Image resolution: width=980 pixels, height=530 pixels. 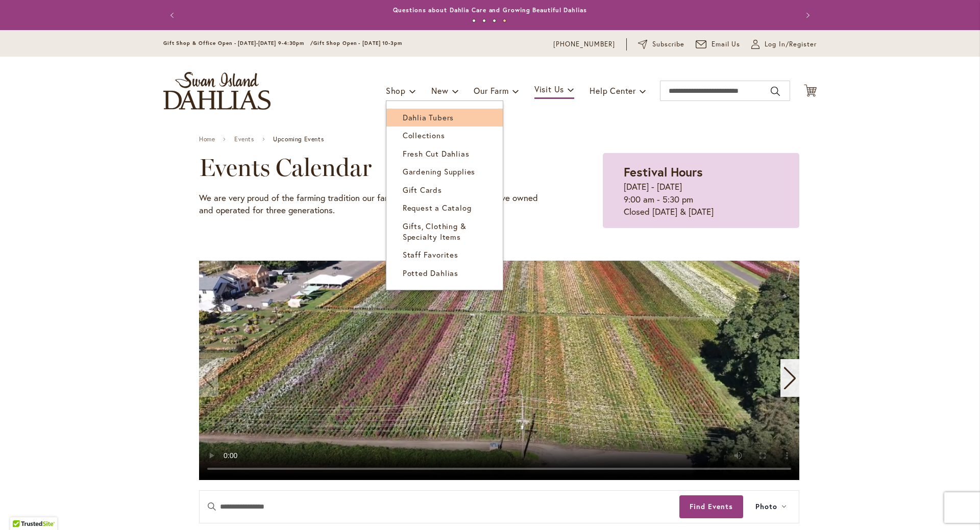 I want to click on span: Gifts, Clothing & Specialty Items, so click(x=435, y=231).